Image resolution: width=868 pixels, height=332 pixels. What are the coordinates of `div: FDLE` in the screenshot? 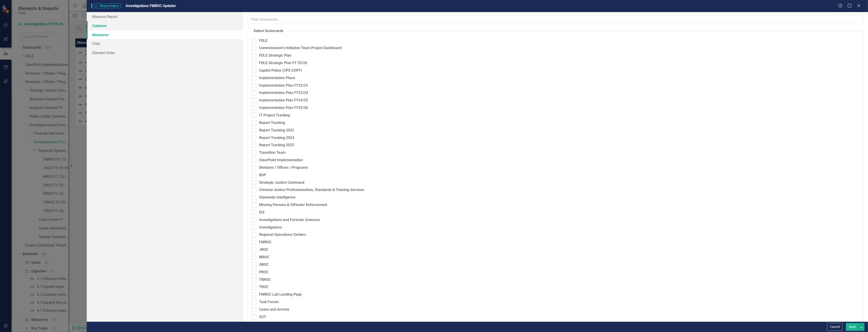 It's located at (263, 40).